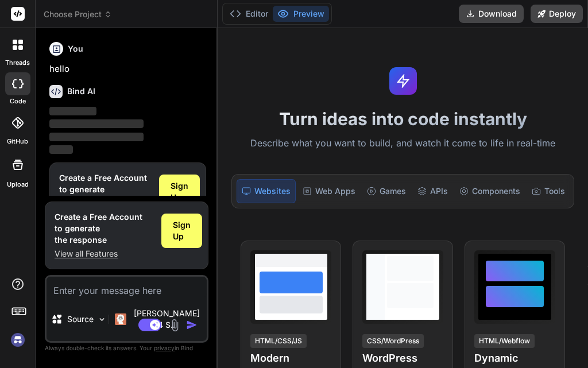 The width and height of the screenshot is (588, 368). What do you see at coordinates (18, 101) in the screenshot?
I see `label: code` at bounding box center [18, 101].